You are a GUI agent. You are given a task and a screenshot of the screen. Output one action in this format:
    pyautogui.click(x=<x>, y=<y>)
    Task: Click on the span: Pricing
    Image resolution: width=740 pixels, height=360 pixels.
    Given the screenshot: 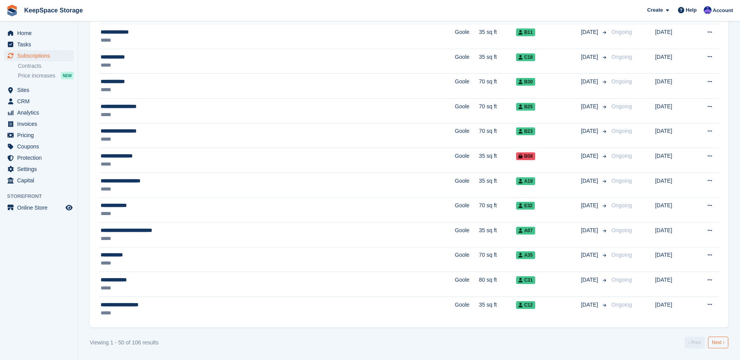 What is the action you would take?
    pyautogui.click(x=41, y=135)
    